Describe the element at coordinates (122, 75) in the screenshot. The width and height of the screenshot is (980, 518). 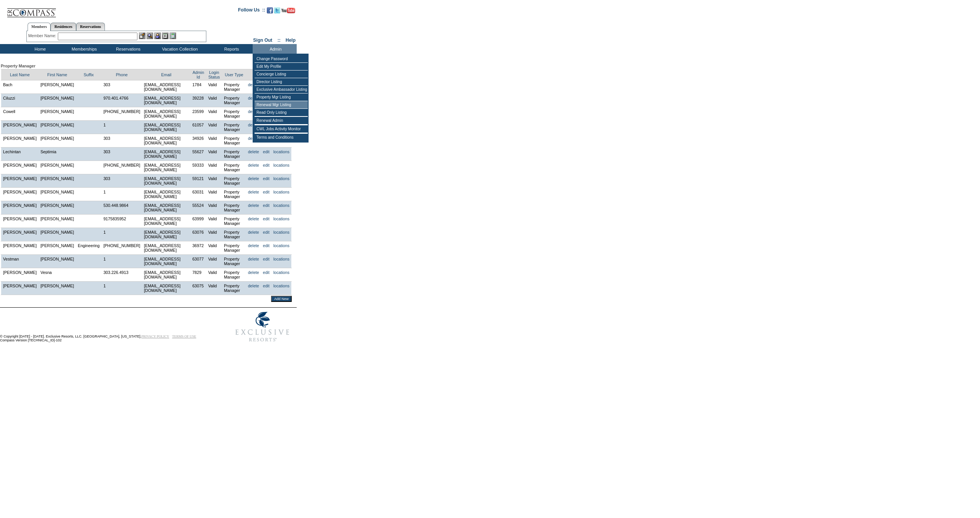
I see `a: Phone` at that location.